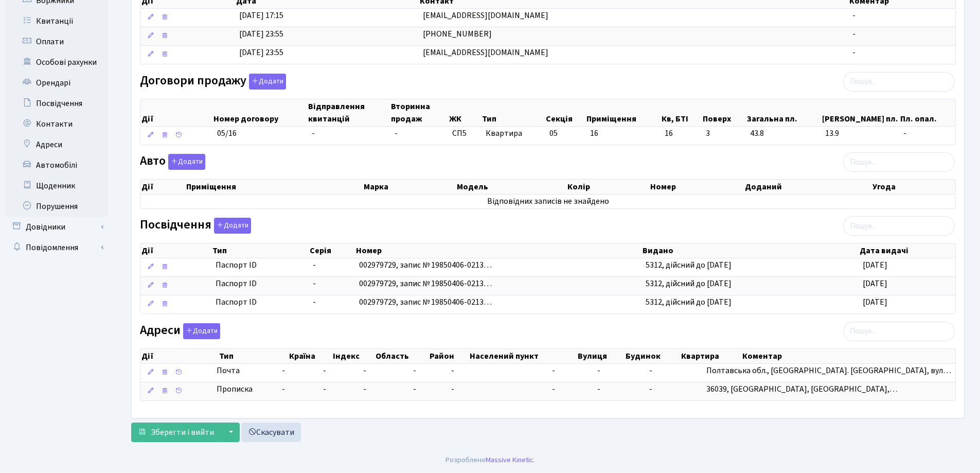 The height and width of the screenshot is (473, 980). What do you see at coordinates (56, 124) in the screenshot?
I see `a: Контакти` at bounding box center [56, 124].